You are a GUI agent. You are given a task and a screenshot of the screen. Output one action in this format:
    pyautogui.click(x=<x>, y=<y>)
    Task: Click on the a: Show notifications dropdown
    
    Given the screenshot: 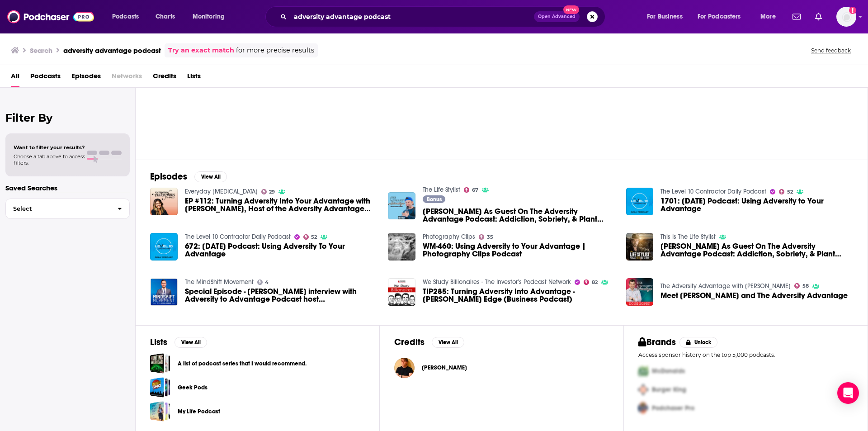 What is the action you would take?
    pyautogui.click(x=819, y=17)
    